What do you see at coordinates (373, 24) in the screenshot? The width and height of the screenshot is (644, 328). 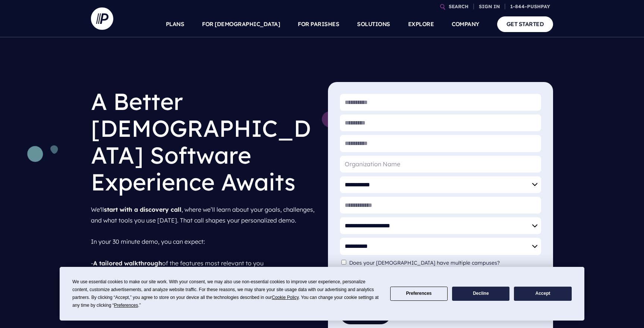 I see `a: SOLUTIONS` at bounding box center [373, 24].